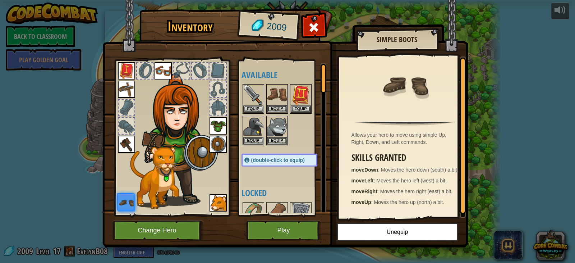  I want to click on span: 2009, so click(276, 27).